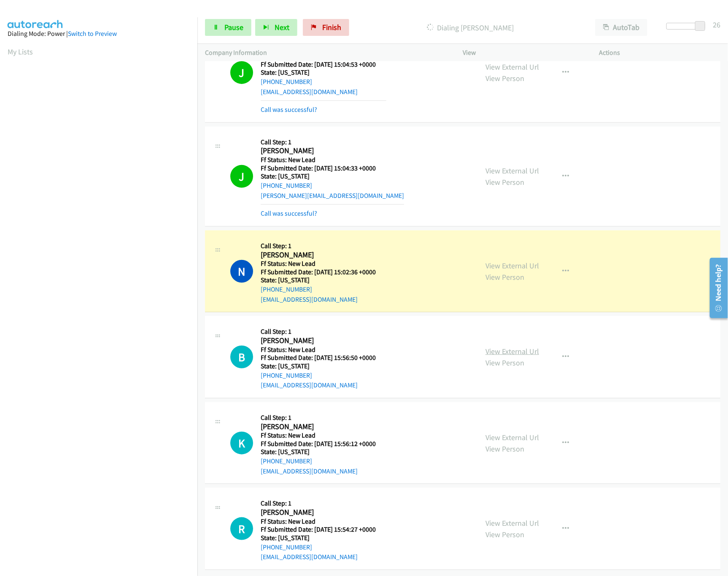  What do you see at coordinates (242, 271) in the screenshot?
I see `h1: N` at bounding box center [242, 271].